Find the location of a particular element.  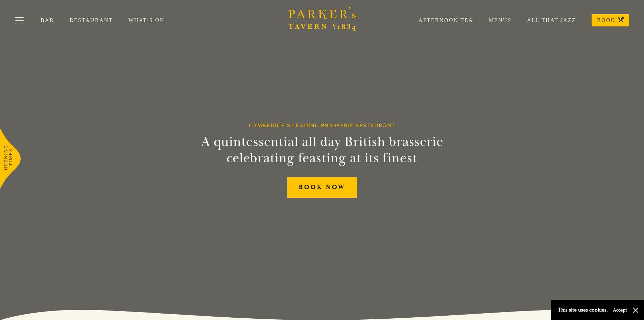

h2: A quintessential all day British brasserie celebrating feasting at its finest is located at coordinates (322, 150).